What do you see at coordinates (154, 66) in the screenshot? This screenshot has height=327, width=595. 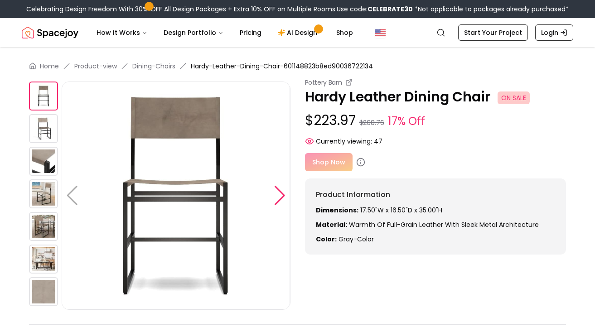 I see `a: Dining-Chairs` at bounding box center [154, 66].